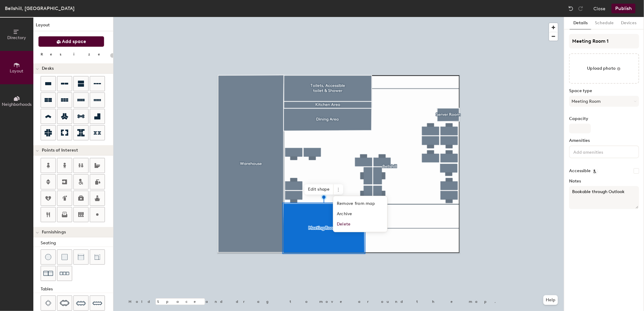 Image resolution: width=644 pixels, height=311 pixels. I want to click on div: Resize, so click(74, 54).